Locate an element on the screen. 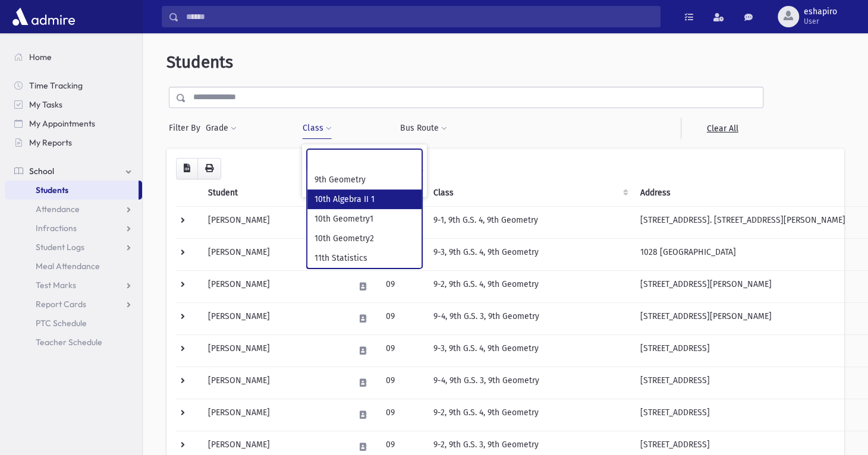 This screenshot has height=455, width=868. a: Teacher Schedule is located at coordinates (73, 342).